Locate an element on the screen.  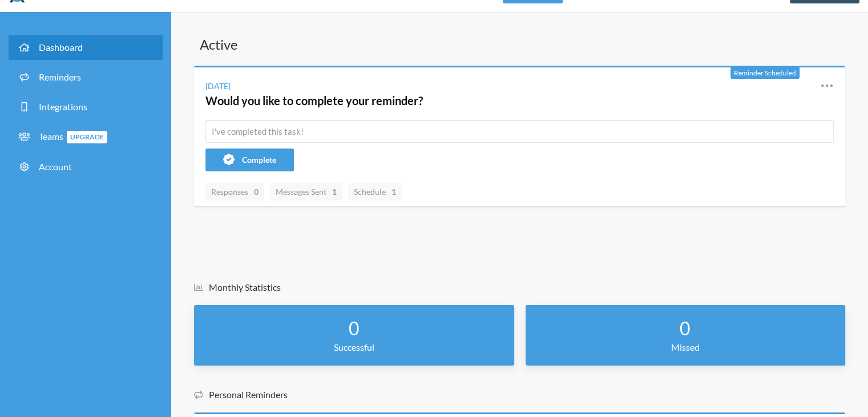
span: Upgrade is located at coordinates (87, 137).